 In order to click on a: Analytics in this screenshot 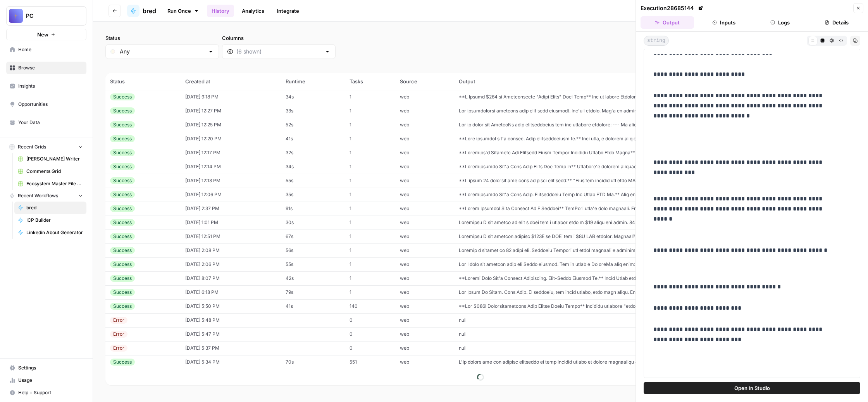, I will do `click(253, 11)`.